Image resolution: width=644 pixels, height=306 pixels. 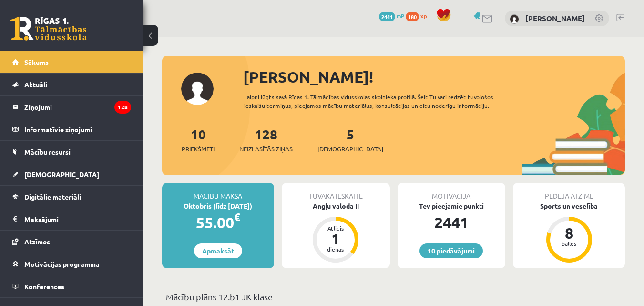 I want to click on div: 55.00, so click(x=218, y=222).